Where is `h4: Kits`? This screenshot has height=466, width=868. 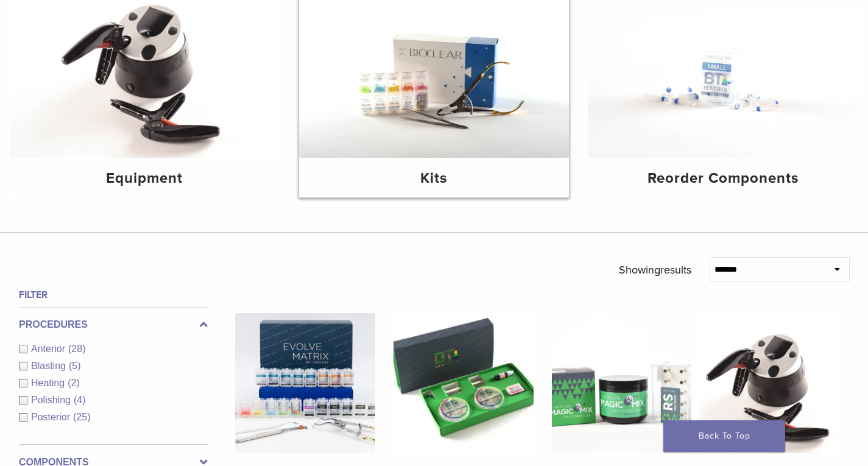
h4: Kits is located at coordinates (434, 179).